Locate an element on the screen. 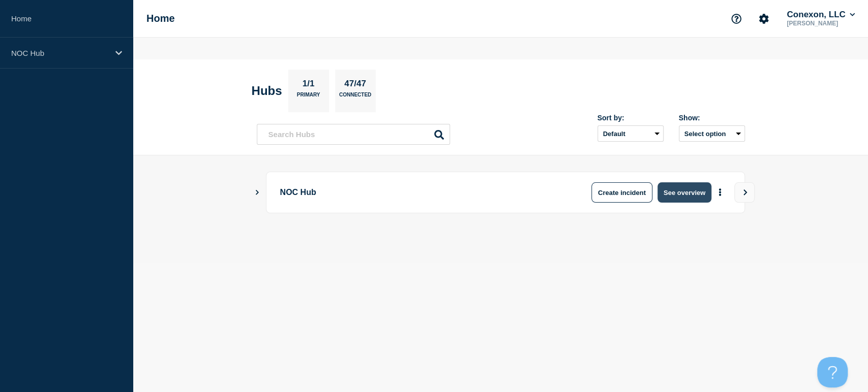 The image size is (868, 392). button: Conexon, LLC is located at coordinates (821, 15).